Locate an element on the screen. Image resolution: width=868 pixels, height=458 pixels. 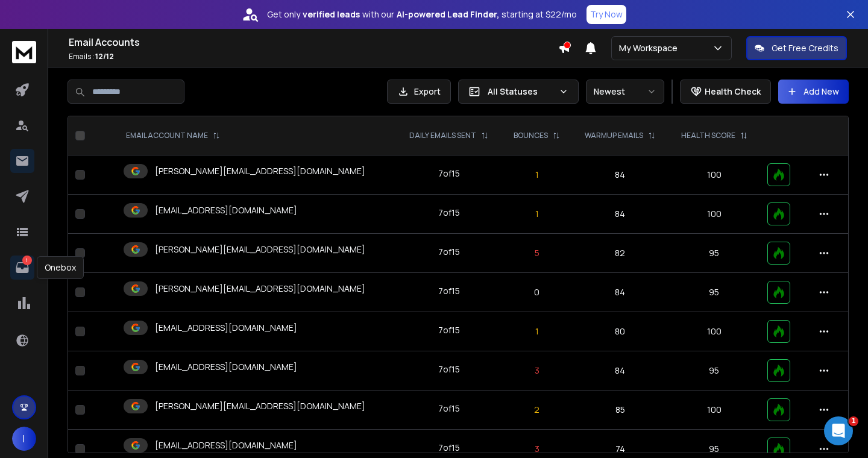
p: 5 is located at coordinates (536, 253).